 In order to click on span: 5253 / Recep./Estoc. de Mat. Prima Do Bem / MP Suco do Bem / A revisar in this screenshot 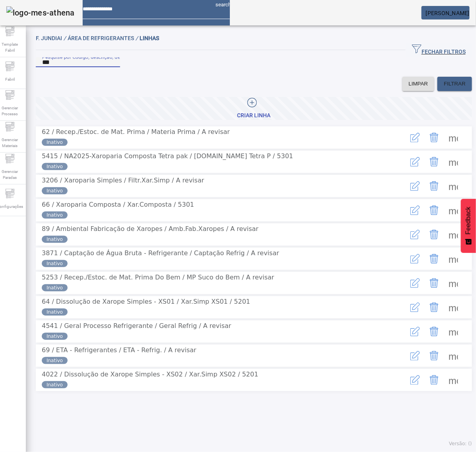, I will do `click(158, 277)`.